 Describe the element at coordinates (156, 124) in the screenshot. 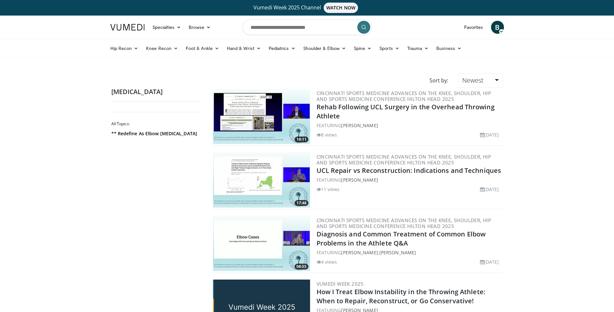

I see `h2: All Topics:` at that location.